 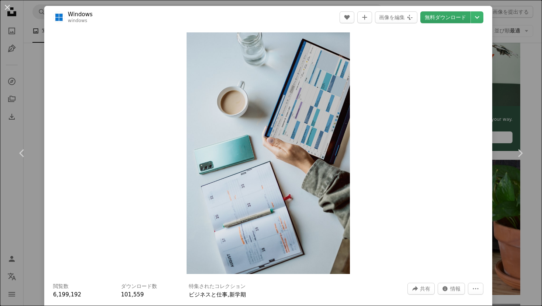 What do you see at coordinates (67, 295) in the screenshot?
I see `span: 6,199,192` at bounding box center [67, 295].